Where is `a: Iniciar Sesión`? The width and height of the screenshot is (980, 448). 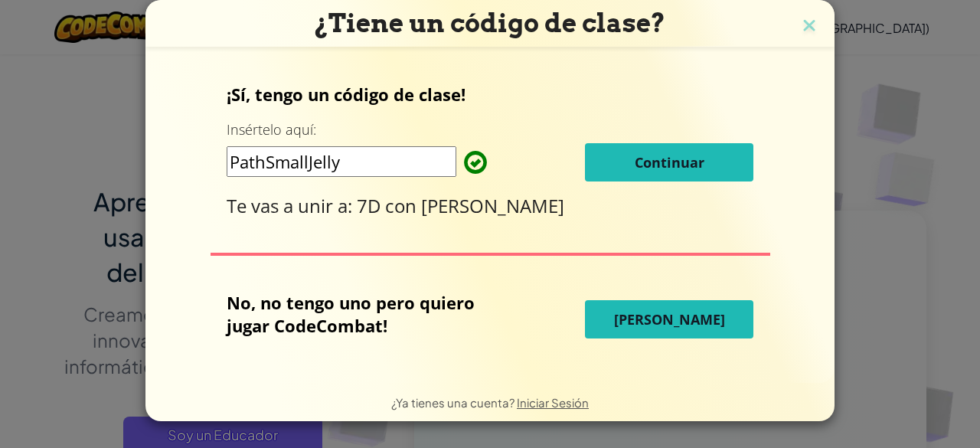
a: Iniciar Sesión is located at coordinates (553, 401).